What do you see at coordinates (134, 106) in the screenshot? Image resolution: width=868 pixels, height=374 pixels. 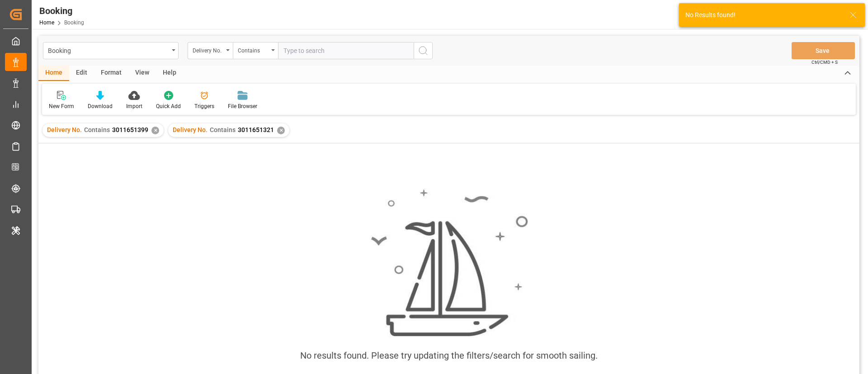 I see `div: Import` at bounding box center [134, 106].